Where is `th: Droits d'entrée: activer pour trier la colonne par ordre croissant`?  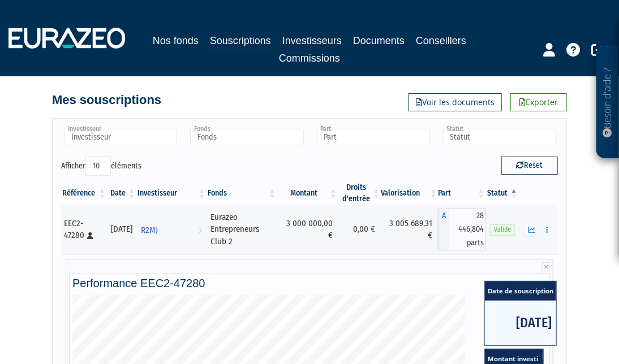
th: Droits d'entrée: activer pour trier la colonne par ordre croissant is located at coordinates (360, 194).